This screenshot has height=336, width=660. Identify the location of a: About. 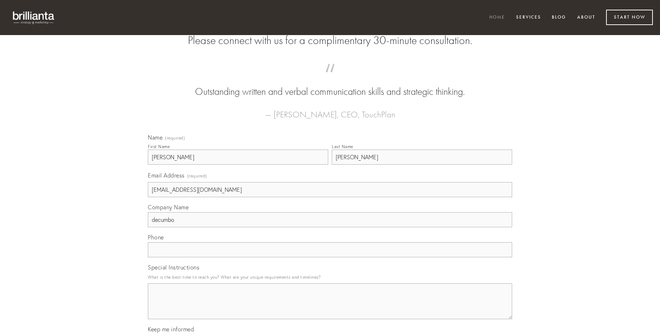
(586, 18).